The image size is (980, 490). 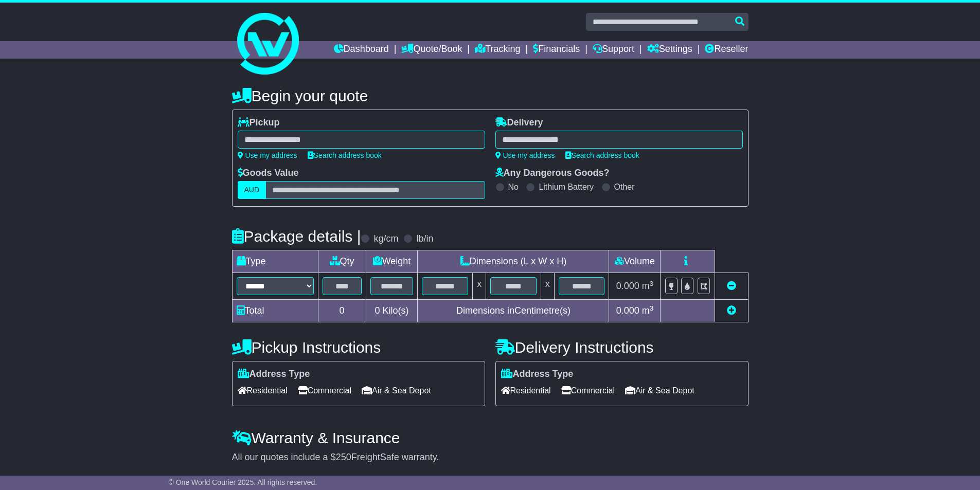 I want to click on a: Quote/Book, so click(x=431, y=50).